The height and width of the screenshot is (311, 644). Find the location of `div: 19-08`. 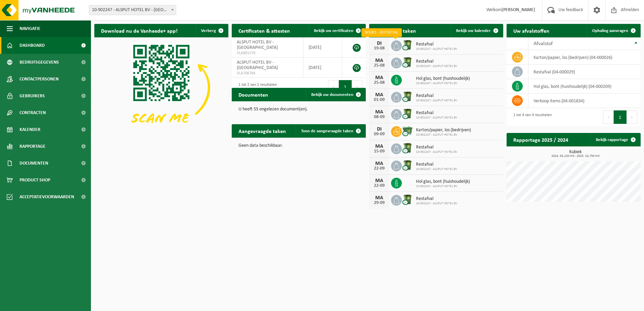

div: 19-08 is located at coordinates (379, 48).